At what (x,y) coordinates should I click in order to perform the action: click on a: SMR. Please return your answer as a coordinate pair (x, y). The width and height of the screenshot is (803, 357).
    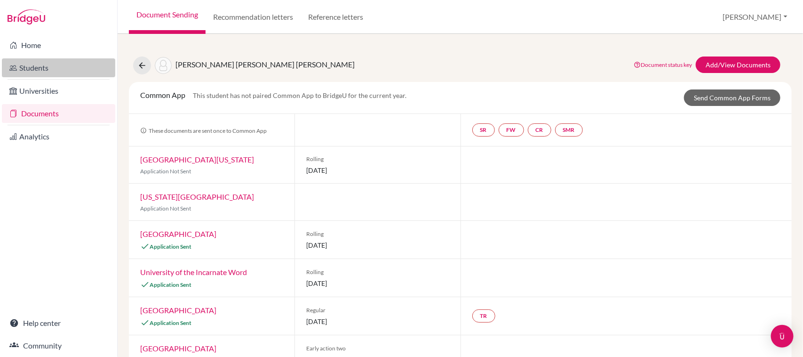
    Looking at the image, I should click on (569, 130).